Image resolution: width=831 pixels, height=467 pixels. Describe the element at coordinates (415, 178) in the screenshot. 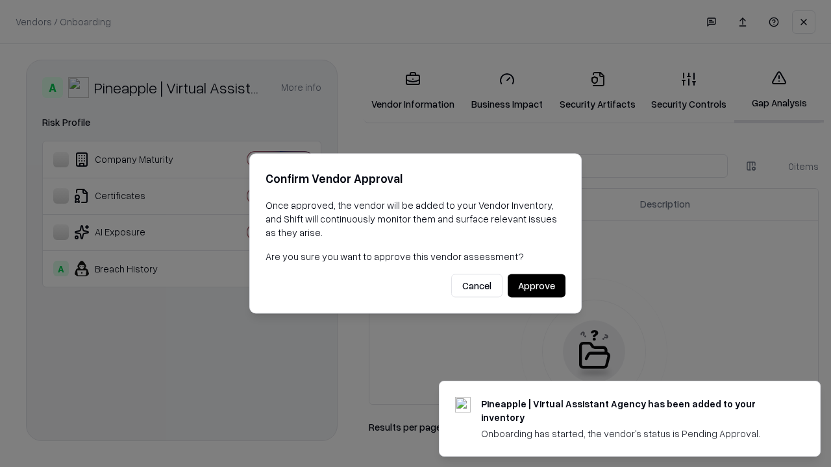

I see `h2: Confirm Vendor Approval` at that location.